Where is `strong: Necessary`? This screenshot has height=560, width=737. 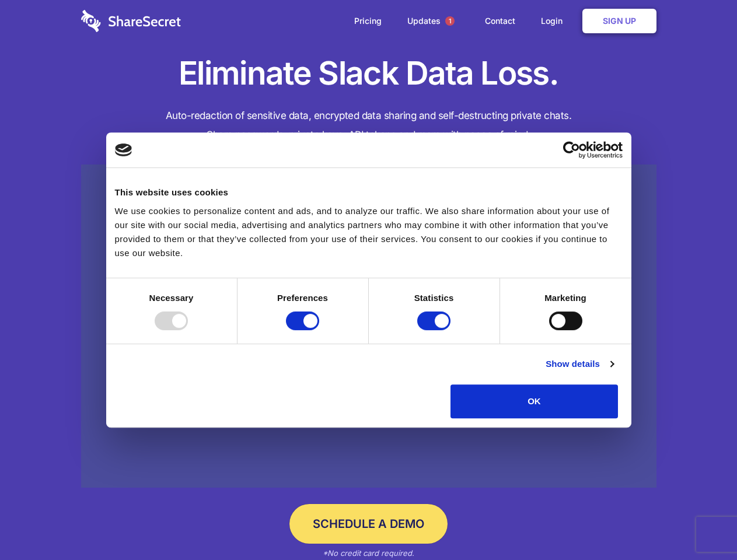 strong: Necessary is located at coordinates (172, 298).